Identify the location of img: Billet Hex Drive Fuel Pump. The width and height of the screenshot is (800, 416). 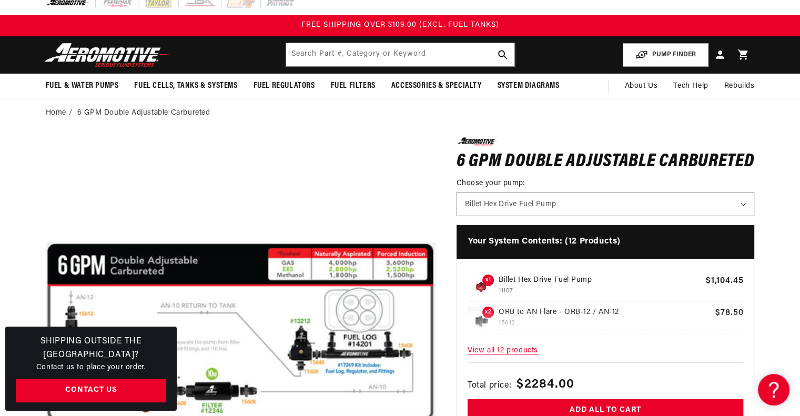
(481, 288).